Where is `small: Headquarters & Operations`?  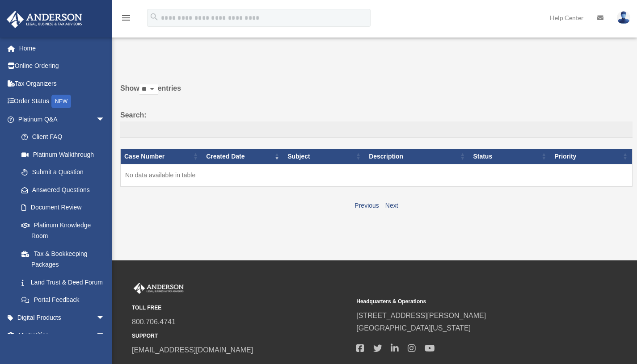
small: Headquarters & Operations is located at coordinates (466, 301).